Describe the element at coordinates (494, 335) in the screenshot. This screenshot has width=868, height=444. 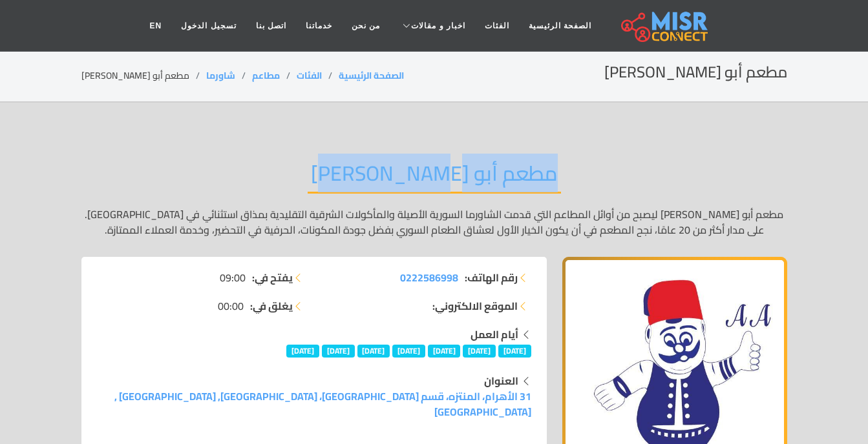
I see `strong: أيام العمل` at that location.